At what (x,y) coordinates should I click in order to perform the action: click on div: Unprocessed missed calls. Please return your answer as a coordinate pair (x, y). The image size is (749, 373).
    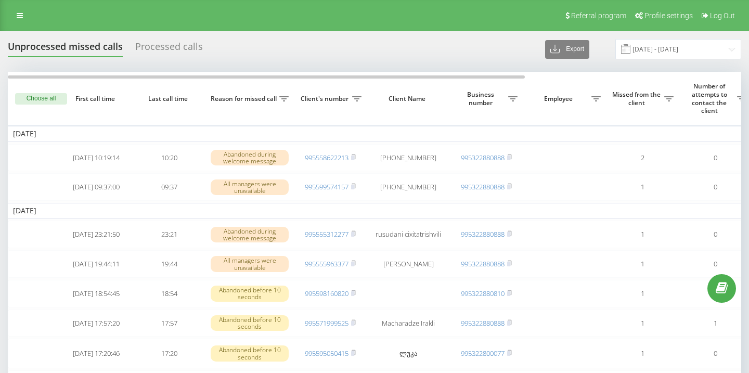
    Looking at the image, I should click on (65, 49).